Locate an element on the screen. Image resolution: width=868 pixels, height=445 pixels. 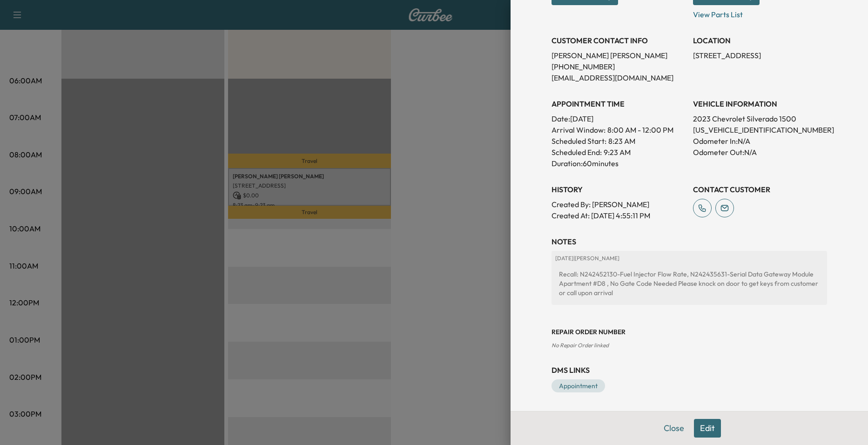
h3: NOTES is located at coordinates (689, 242).